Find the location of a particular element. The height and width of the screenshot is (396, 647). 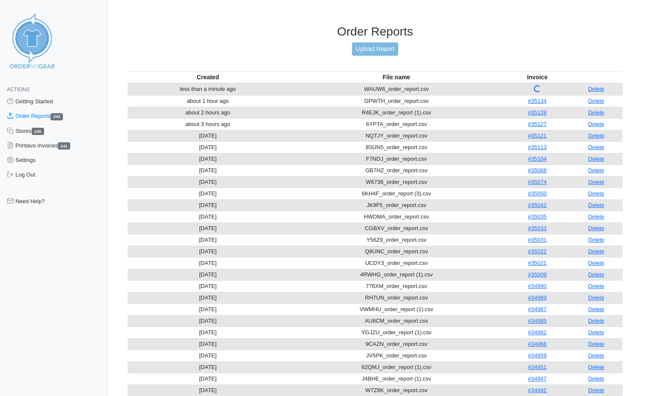

td: 9CAZN_order_report.csv is located at coordinates (397, 344).